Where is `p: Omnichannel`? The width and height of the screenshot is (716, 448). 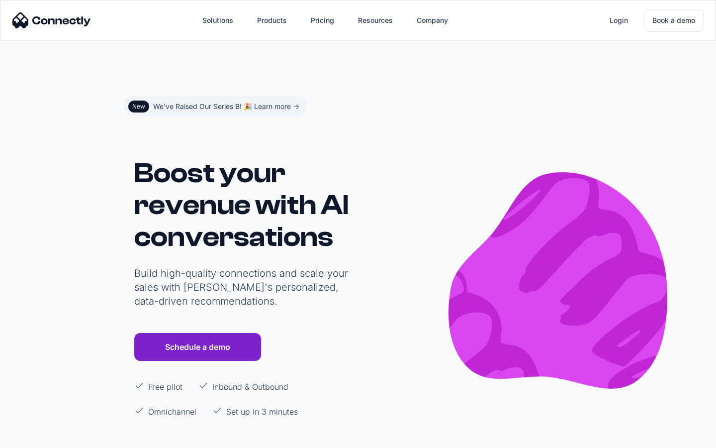 p: Omnichannel is located at coordinates (172, 411).